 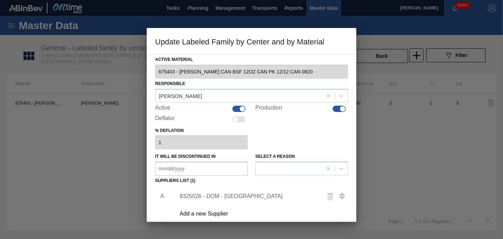 What do you see at coordinates (275, 156) in the screenshot?
I see `label: Select a reason` at bounding box center [275, 156].